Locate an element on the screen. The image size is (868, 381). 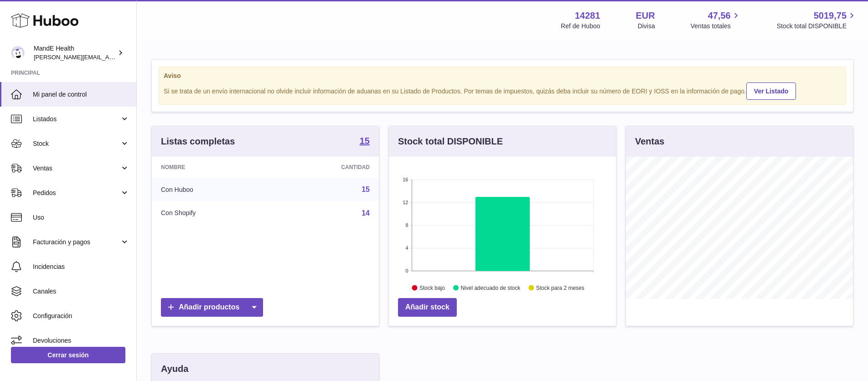
td: Con Shopify is located at coordinates (212, 213).